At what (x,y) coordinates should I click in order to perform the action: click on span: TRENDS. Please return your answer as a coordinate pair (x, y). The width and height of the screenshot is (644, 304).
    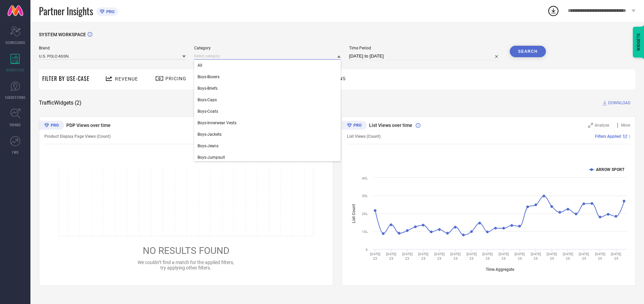
    Looking at the image, I should click on (15, 124).